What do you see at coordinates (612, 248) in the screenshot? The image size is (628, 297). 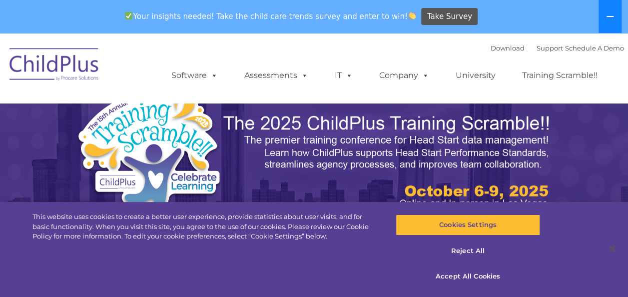 I see `button: Close` at bounding box center [612, 248].